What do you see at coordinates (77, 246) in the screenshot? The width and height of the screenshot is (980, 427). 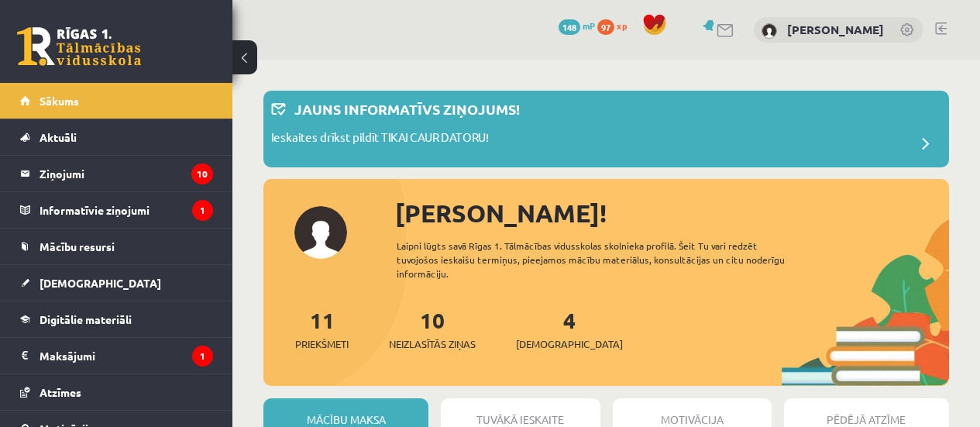 I see `span: Mācību resursi` at bounding box center [77, 246].